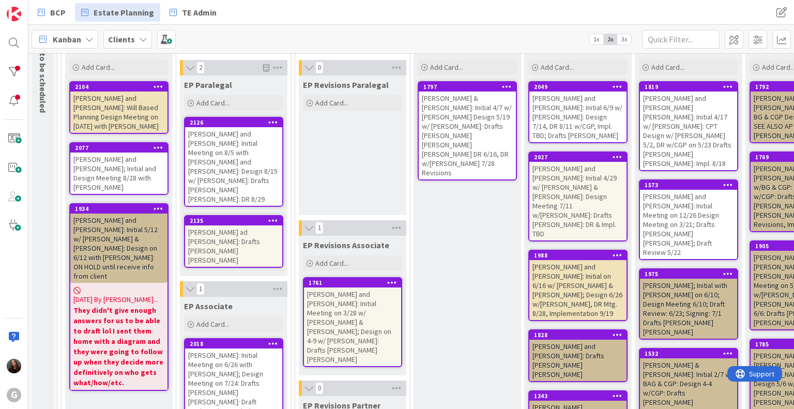  What do you see at coordinates (14, 395) in the screenshot?
I see `div: G` at bounding box center [14, 395].